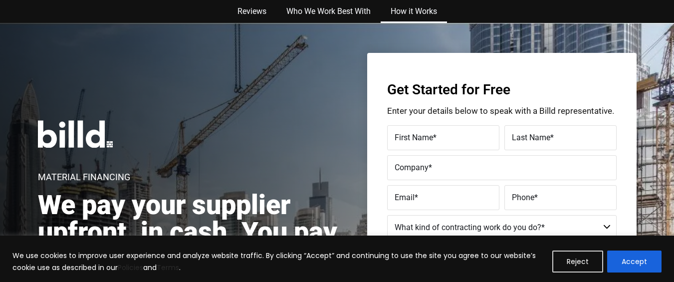 The width and height of the screenshot is (674, 282). I want to click on h1: Material Financing, so click(84, 177).